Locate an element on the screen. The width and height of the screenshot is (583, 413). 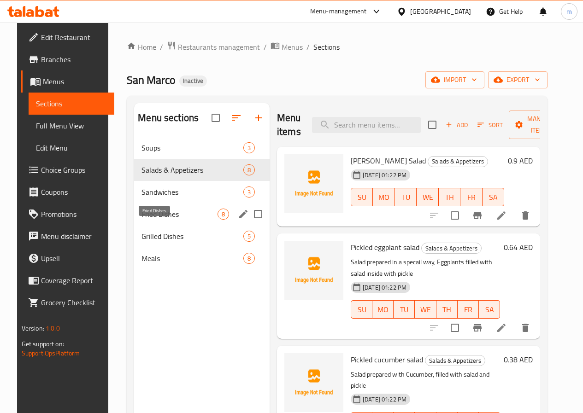
h6: 0.64 AED is located at coordinates (518, 247).